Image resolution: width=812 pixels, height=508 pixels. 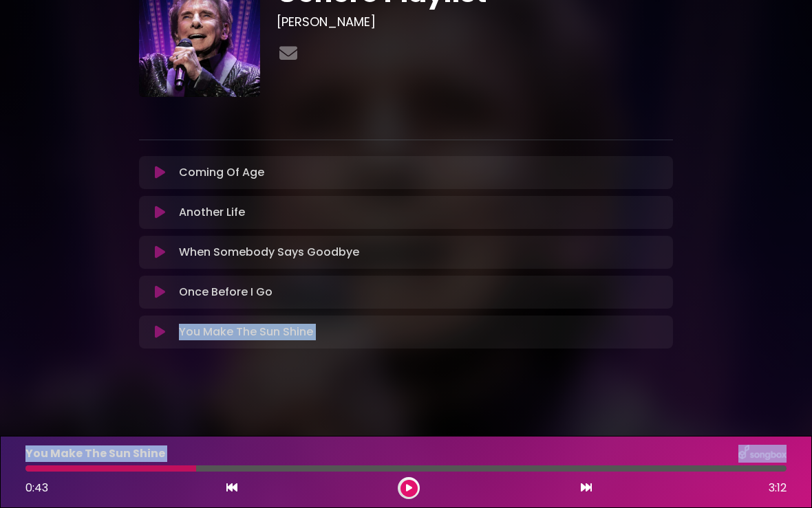 I want to click on p: Coming Of Age, so click(x=222, y=173).